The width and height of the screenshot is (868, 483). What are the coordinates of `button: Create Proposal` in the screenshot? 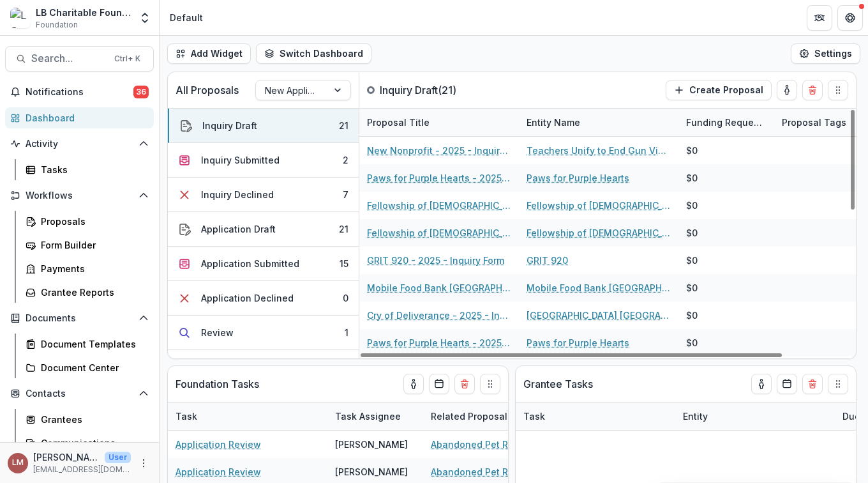 It's located at (719, 90).